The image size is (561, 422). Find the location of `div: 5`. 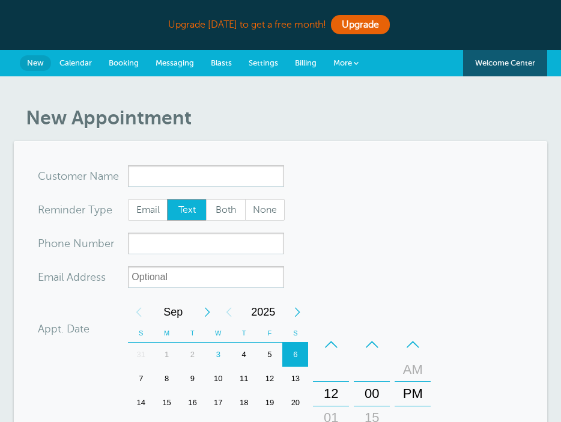

div: 5 is located at coordinates (270, 354).